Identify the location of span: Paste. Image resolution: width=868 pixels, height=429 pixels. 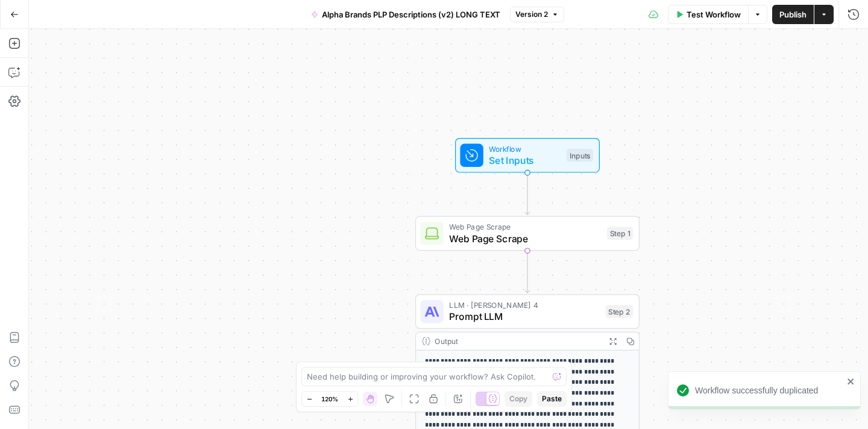
(551, 399).